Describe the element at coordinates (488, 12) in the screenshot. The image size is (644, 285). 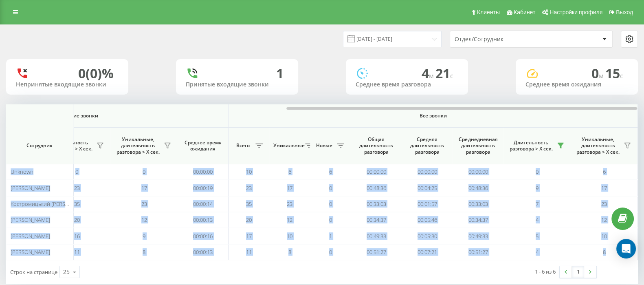
I see `span: Клиенты` at that location.